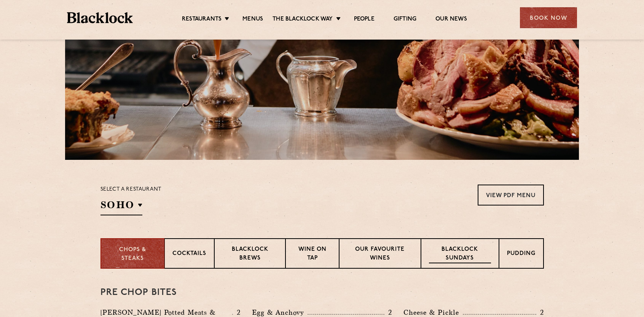 The height and width of the screenshot is (317, 644). I want to click on p: Chops & Steaks, so click(133, 254).